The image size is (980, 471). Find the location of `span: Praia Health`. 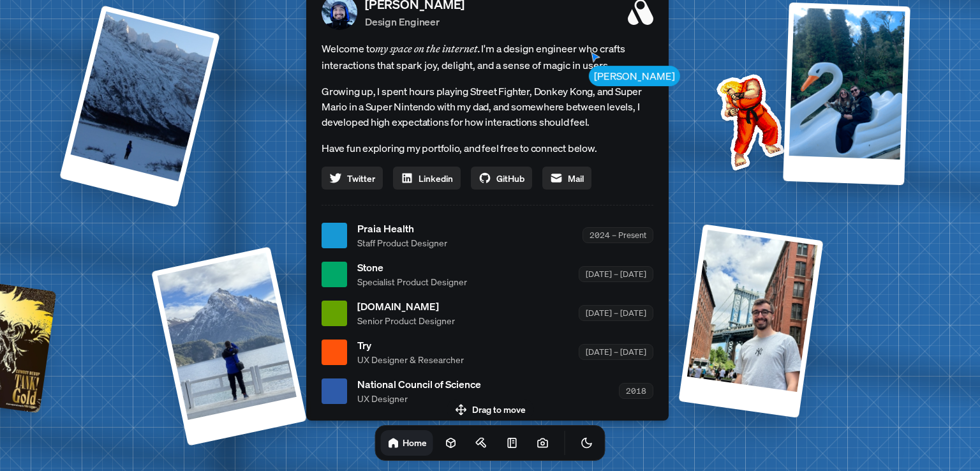

span: Praia Health is located at coordinates (402, 228).